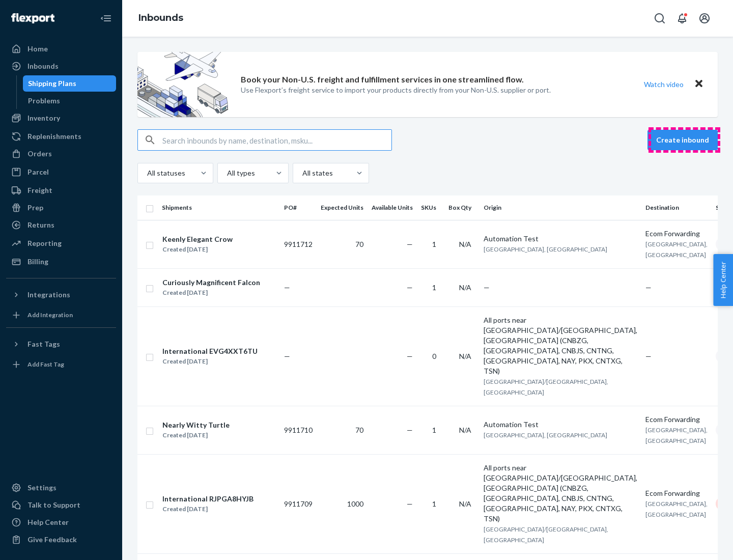 This screenshot has width=733, height=560. I want to click on a: Billing, so click(62, 262).